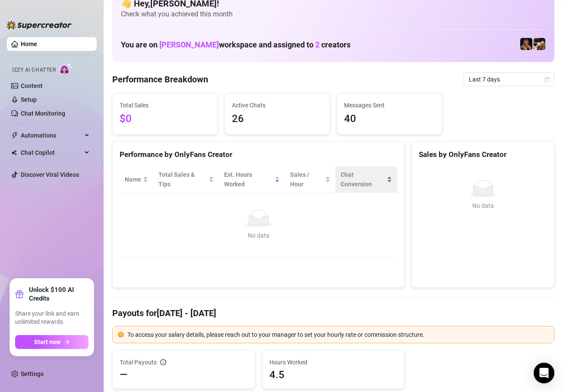 This screenshot has height=392, width=563. What do you see at coordinates (121, 335) in the screenshot?
I see `span: exclamation-circle` at bounding box center [121, 335].